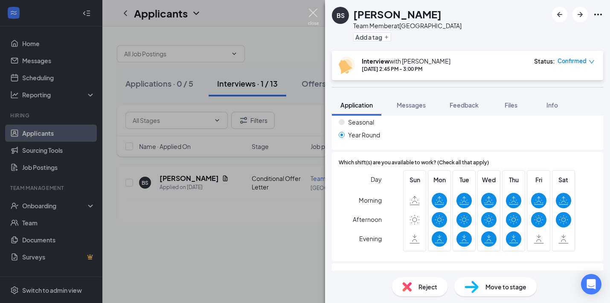 This screenshot has height=303, width=610. Describe the element at coordinates (357, 105) in the screenshot. I see `span: Application` at that location.